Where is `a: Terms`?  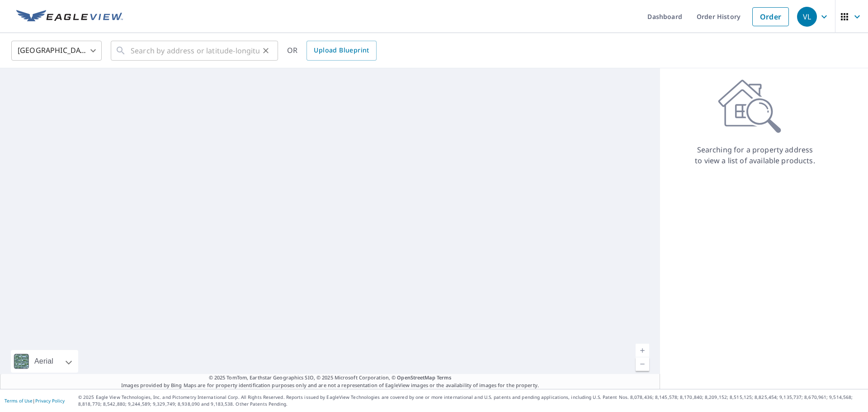 a: Terms is located at coordinates (444, 377).